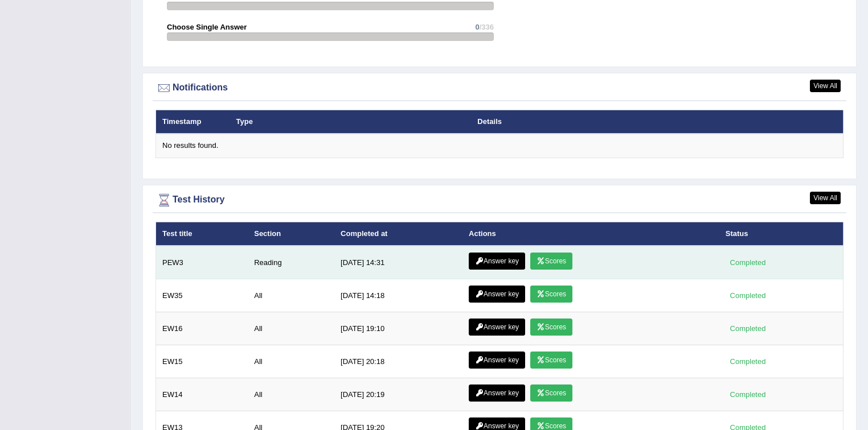 The height and width of the screenshot is (430, 868). Describe the element at coordinates (500, 88) in the screenshot. I see `div: Notifications` at that location.